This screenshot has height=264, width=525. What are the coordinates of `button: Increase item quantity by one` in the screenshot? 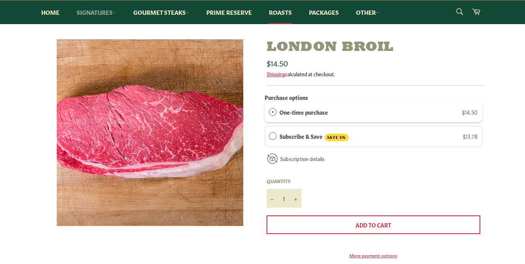 It's located at (296, 198).